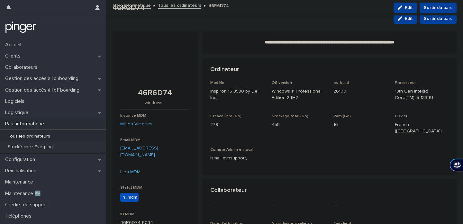 This screenshot has height=224, width=463. What do you see at coordinates (130, 140) in the screenshot?
I see `span: Email MDM` at bounding box center [130, 140].